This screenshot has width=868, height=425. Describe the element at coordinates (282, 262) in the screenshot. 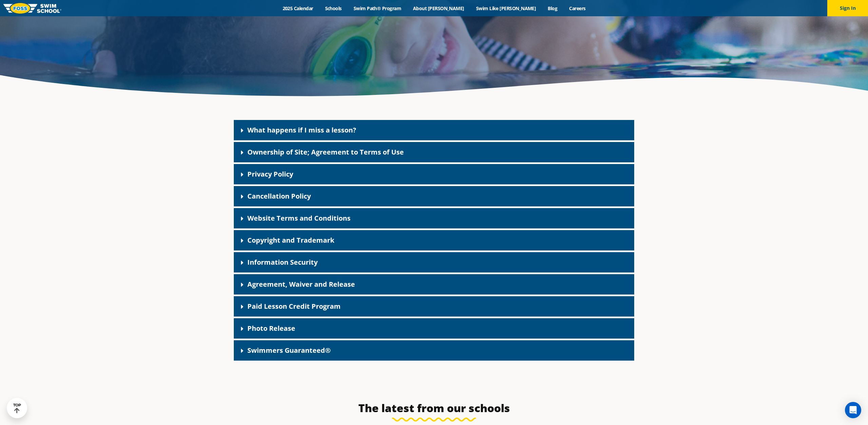

I see `a: Information Security` at that location.